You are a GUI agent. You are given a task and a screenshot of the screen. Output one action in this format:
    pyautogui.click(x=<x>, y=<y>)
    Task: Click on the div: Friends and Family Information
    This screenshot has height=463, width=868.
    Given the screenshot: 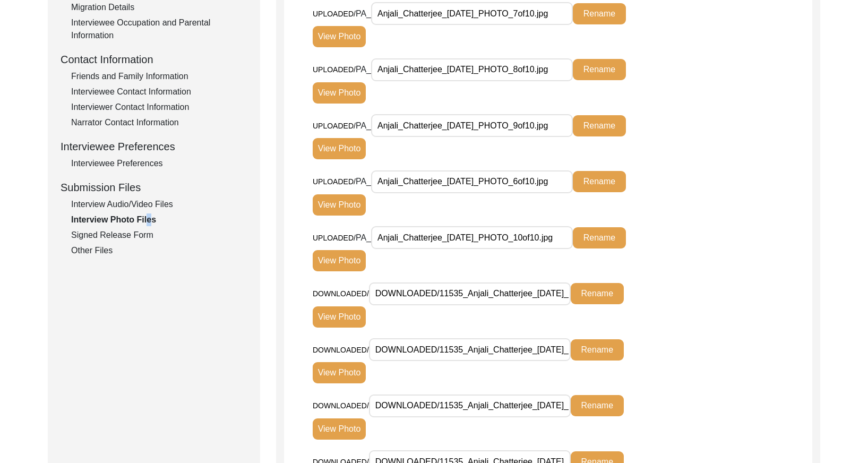 What is the action you would take?
    pyautogui.click(x=159, y=77)
    